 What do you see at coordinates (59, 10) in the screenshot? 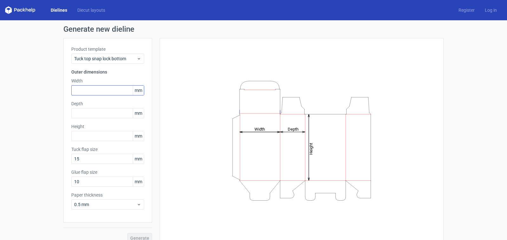
I see `a: Dielines` at bounding box center [59, 10].